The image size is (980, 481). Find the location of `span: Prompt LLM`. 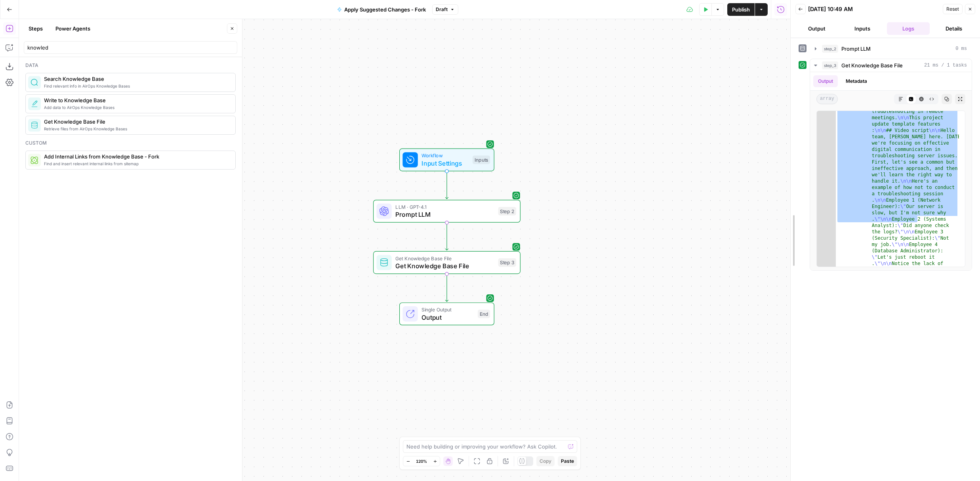

span: Prompt LLM is located at coordinates (445, 214).